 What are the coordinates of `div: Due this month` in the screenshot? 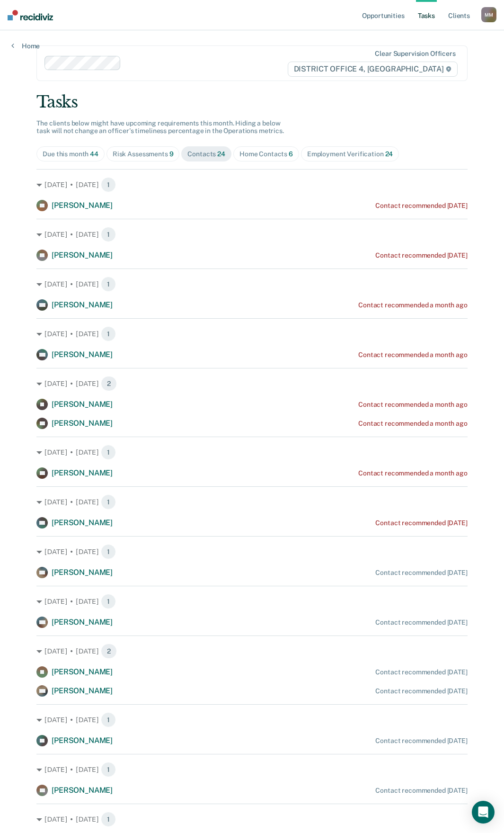 It's located at (70, 154).